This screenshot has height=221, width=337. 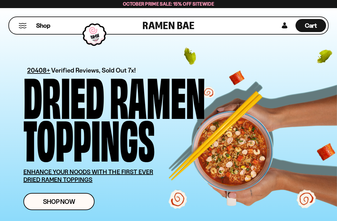 What do you see at coordinates (310, 26) in the screenshot?
I see `span: Cart` at bounding box center [310, 26].